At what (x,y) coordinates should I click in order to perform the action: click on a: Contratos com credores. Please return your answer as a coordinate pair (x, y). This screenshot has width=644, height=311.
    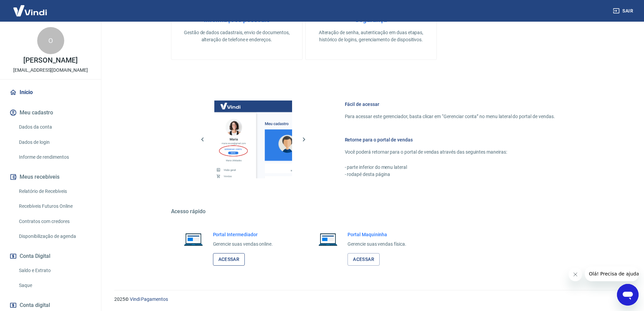
    Looking at the image, I should click on (55, 221).